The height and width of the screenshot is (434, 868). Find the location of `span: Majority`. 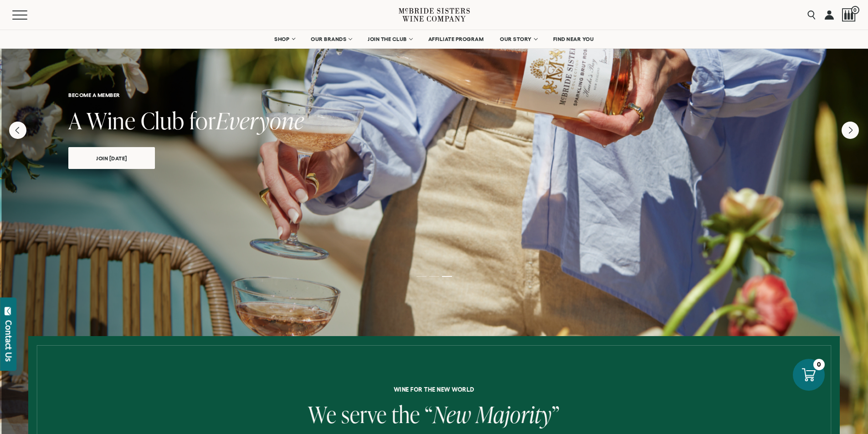

span: Majority is located at coordinates (514, 414).